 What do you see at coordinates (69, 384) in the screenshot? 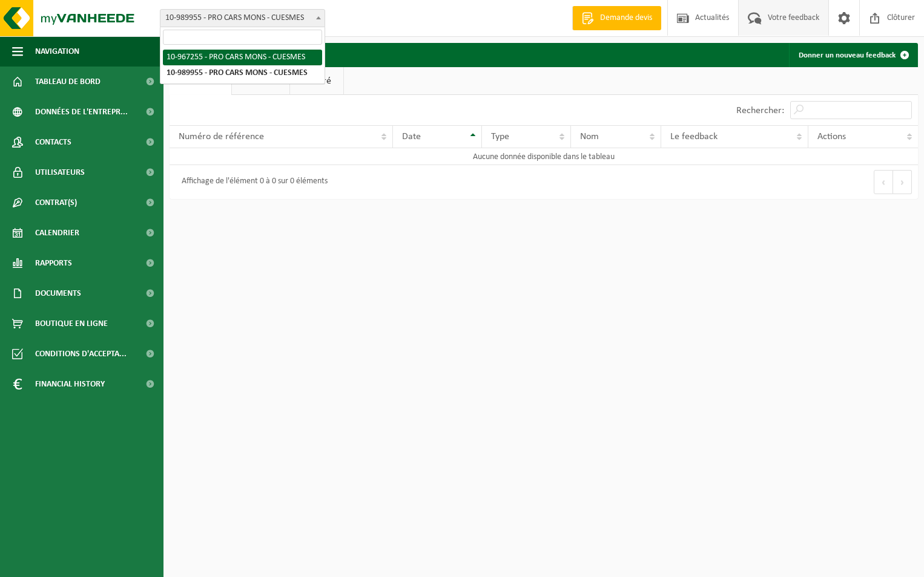
I see `span: Financial History` at bounding box center [69, 384].